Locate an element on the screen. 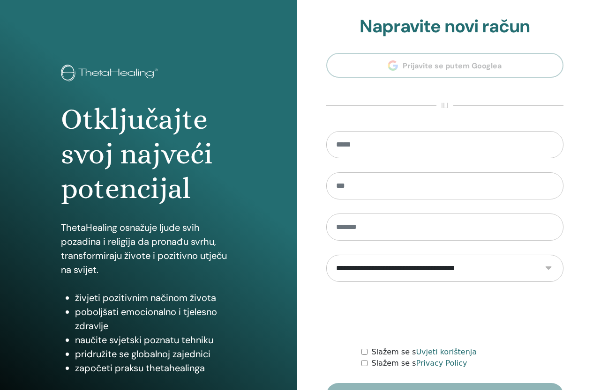 Image resolution: width=593 pixels, height=390 pixels. a: Uvjeti korištenja is located at coordinates (446, 352).